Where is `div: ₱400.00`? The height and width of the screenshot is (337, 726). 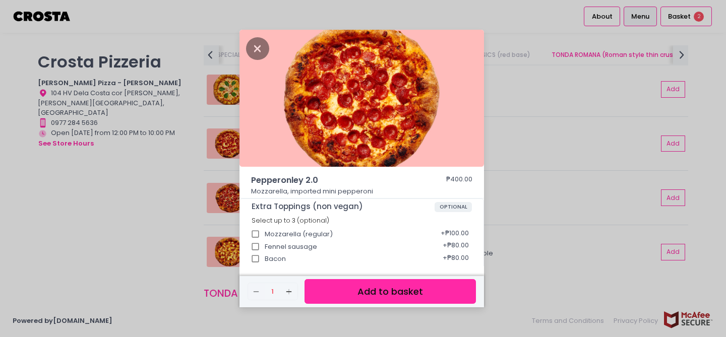
div: ₱400.00 is located at coordinates (459, 180).